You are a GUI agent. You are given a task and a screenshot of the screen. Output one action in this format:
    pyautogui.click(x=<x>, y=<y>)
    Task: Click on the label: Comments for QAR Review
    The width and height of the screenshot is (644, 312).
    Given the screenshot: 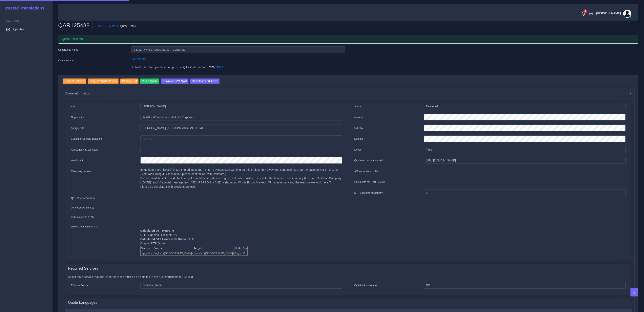 What is the action you would take?
    pyautogui.click(x=370, y=182)
    